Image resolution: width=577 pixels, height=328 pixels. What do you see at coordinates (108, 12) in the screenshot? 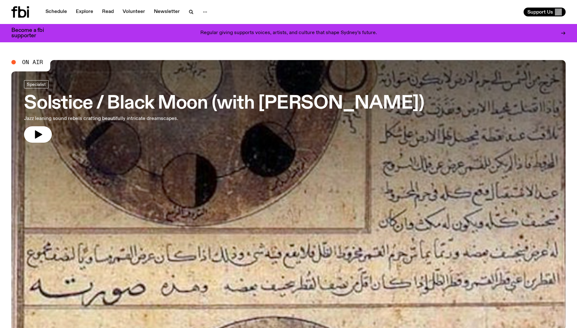
I see `a: Read` at bounding box center [108, 12].